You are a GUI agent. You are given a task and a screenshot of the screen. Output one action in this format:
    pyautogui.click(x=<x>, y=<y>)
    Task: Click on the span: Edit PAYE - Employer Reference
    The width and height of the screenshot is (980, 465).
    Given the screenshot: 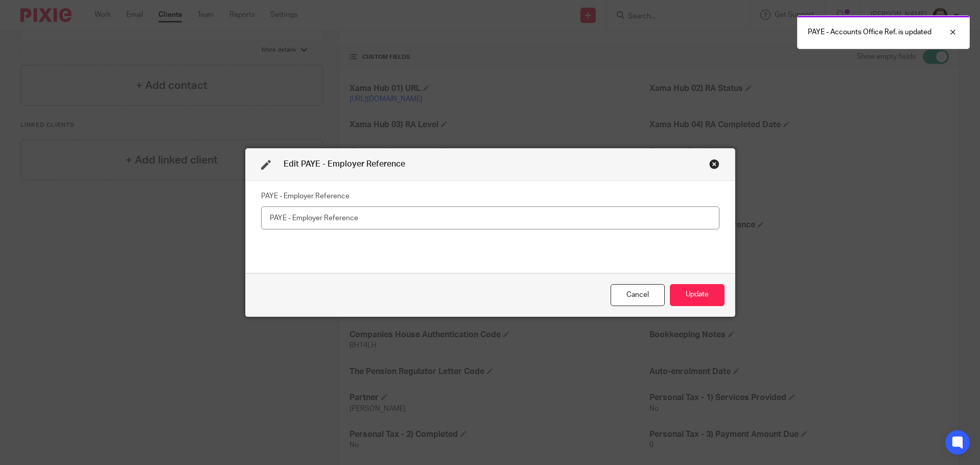 What is the action you would take?
    pyautogui.click(x=344, y=164)
    